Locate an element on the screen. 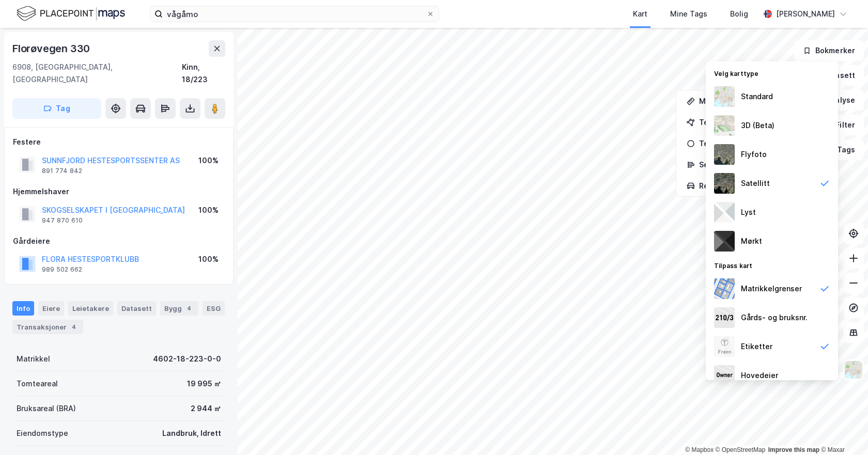 The width and height of the screenshot is (868, 455). div: Satellitt is located at coordinates (755, 184).